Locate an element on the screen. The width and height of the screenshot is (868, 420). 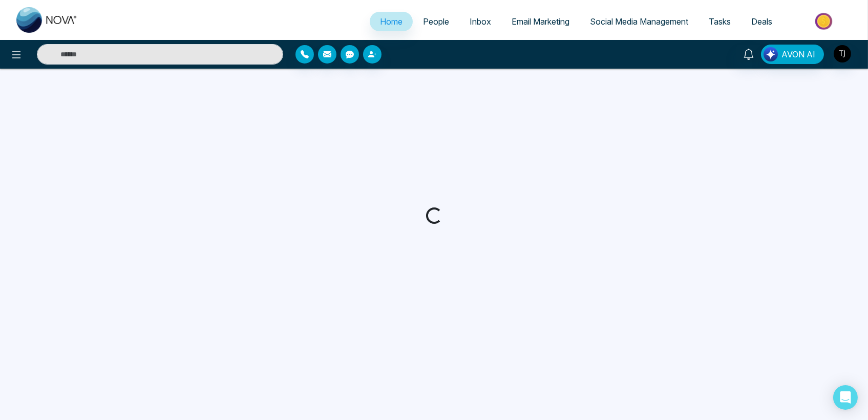
span: Social Media Management is located at coordinates (639, 22).